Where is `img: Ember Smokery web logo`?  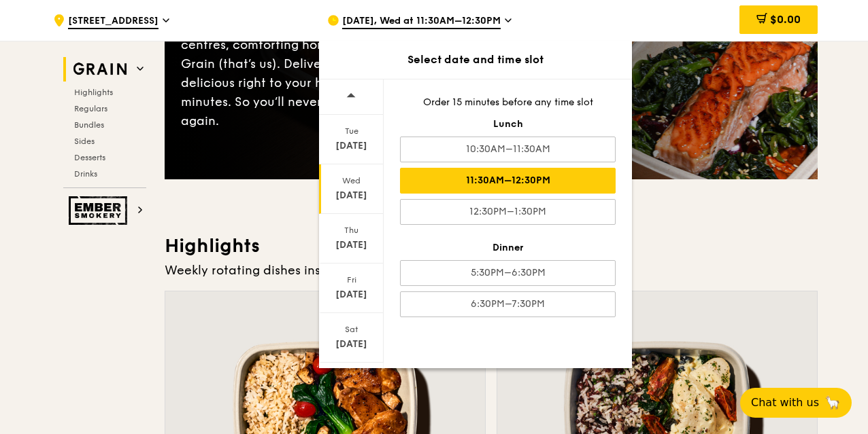 img: Ember Smokery web logo is located at coordinates (100, 211).